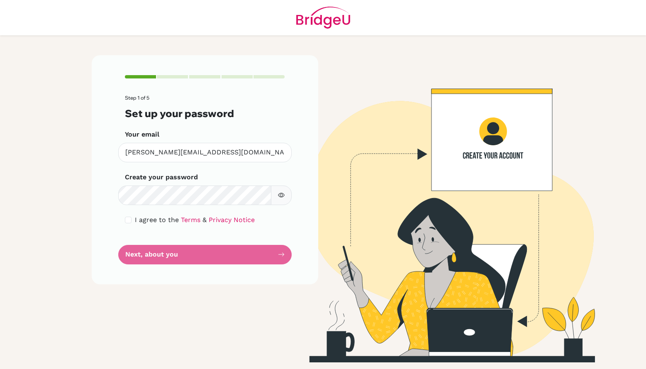  I want to click on a: Terms, so click(190, 219).